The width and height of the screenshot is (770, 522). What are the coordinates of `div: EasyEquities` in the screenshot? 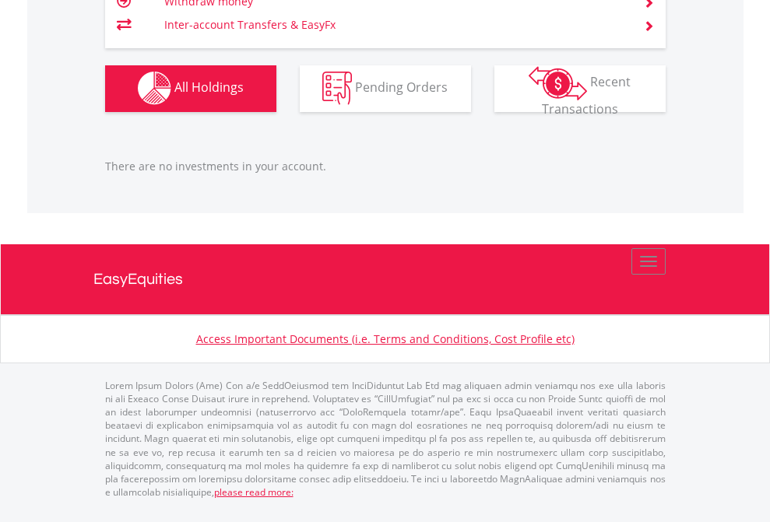 It's located at (385, 279).